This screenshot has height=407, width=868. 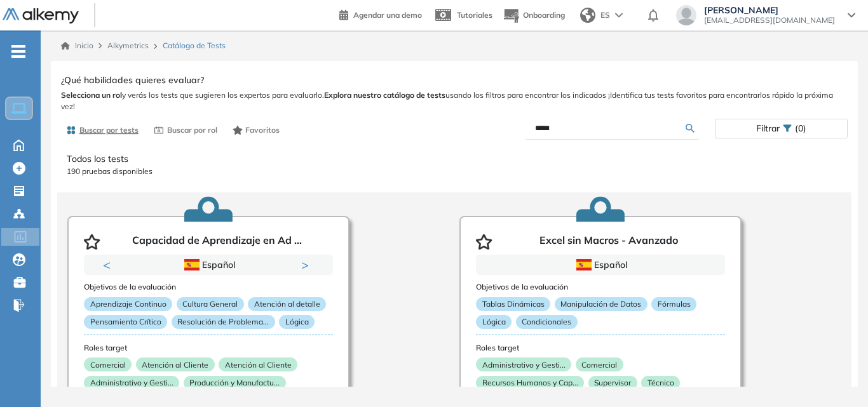 I want to click on button: Previous, so click(x=109, y=265).